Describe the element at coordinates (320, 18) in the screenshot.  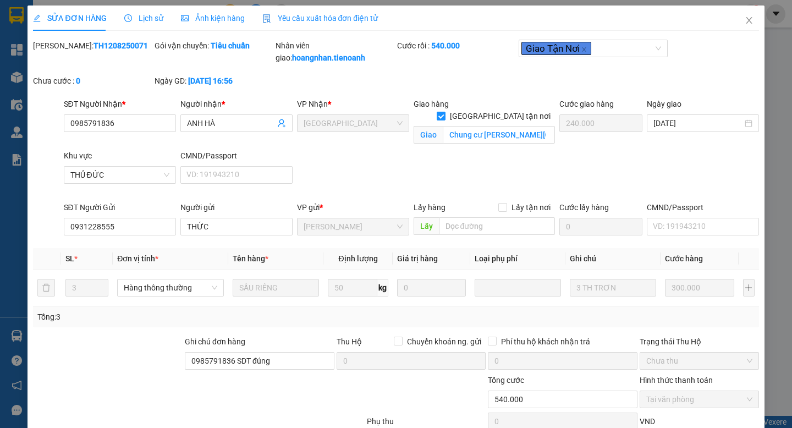
I see `span: Yêu cầu xuất hóa đơn điện tử` at that location.